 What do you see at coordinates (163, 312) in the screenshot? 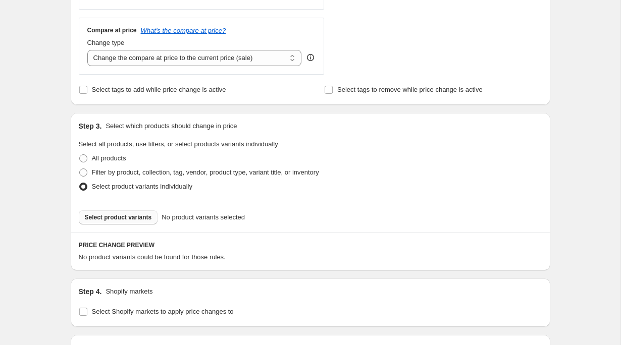
I see `span: Select Shopify markets to apply price changes to` at bounding box center [163, 312].